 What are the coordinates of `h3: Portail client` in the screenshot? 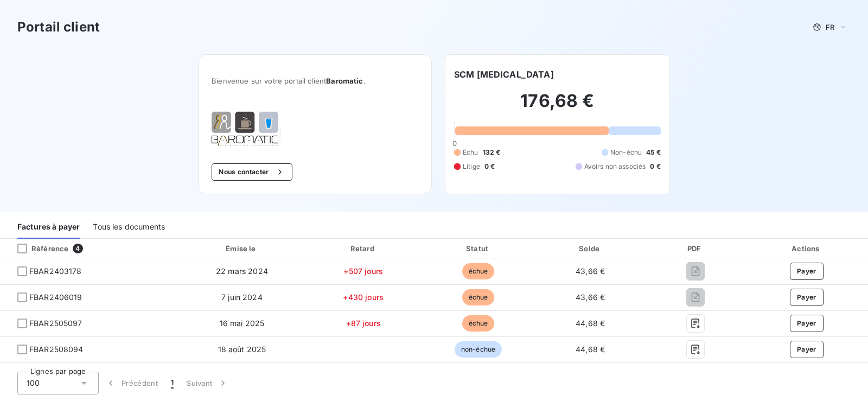 It's located at (58, 27).